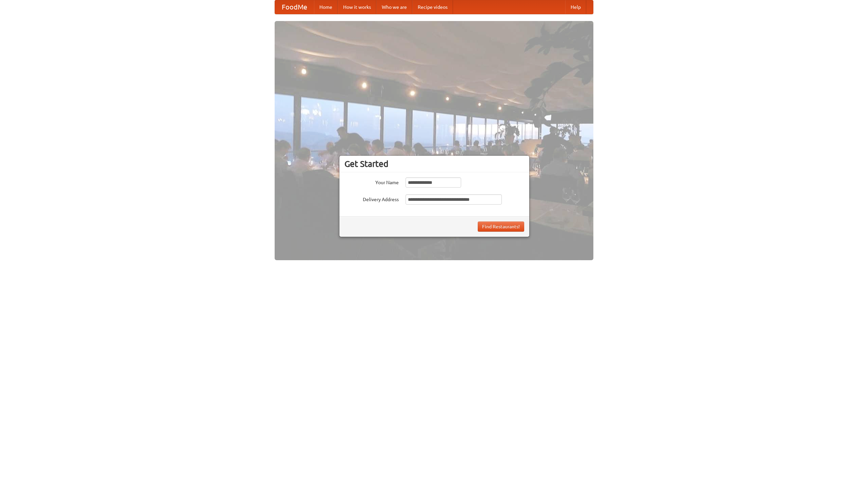 This screenshot has width=868, height=480. I want to click on a: Home, so click(326, 7).